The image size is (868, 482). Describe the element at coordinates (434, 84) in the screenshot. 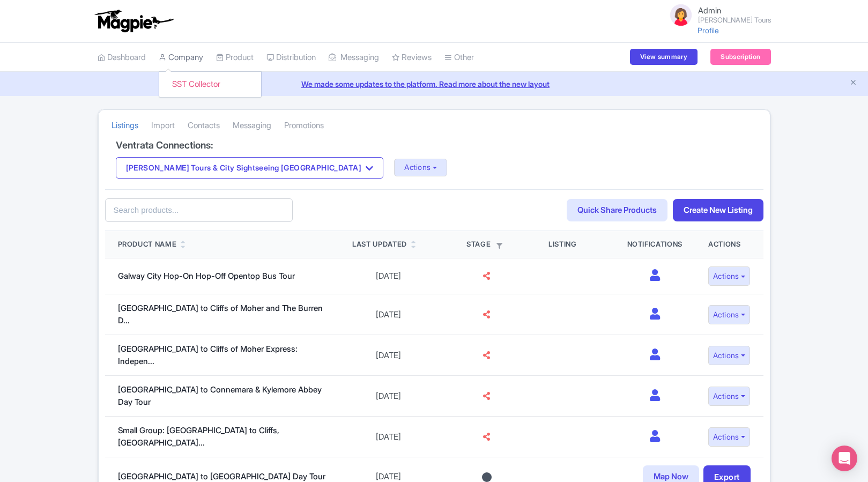

I see `a: We made some updates to the platform. Read more about the new layout` at that location.